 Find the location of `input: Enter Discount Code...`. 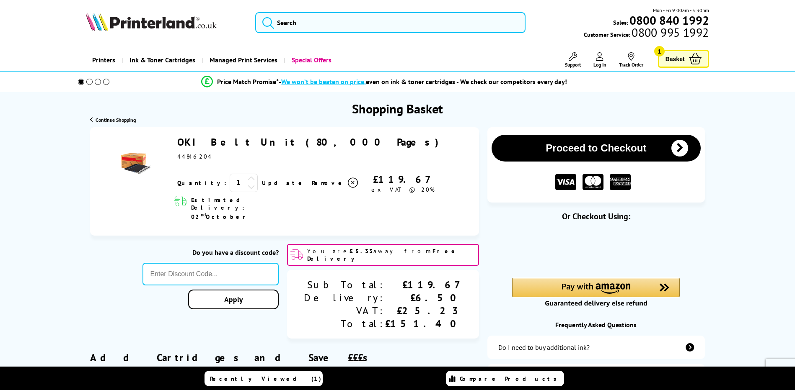

input: Enter Discount Code... is located at coordinates (210, 274).